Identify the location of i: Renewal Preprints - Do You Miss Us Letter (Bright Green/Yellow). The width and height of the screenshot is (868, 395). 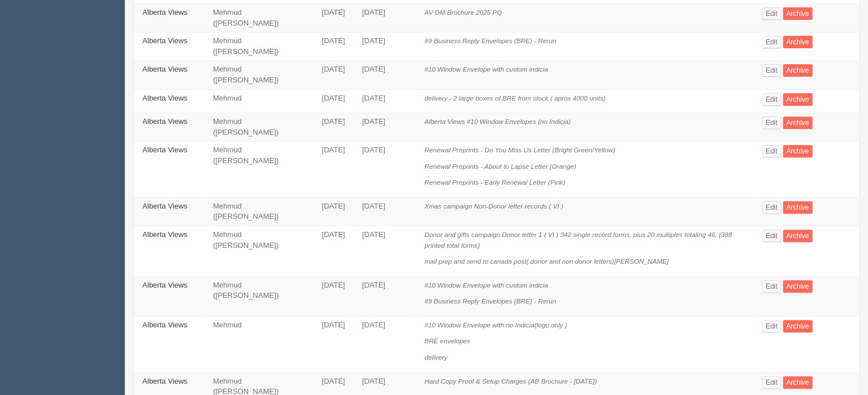
(520, 149).